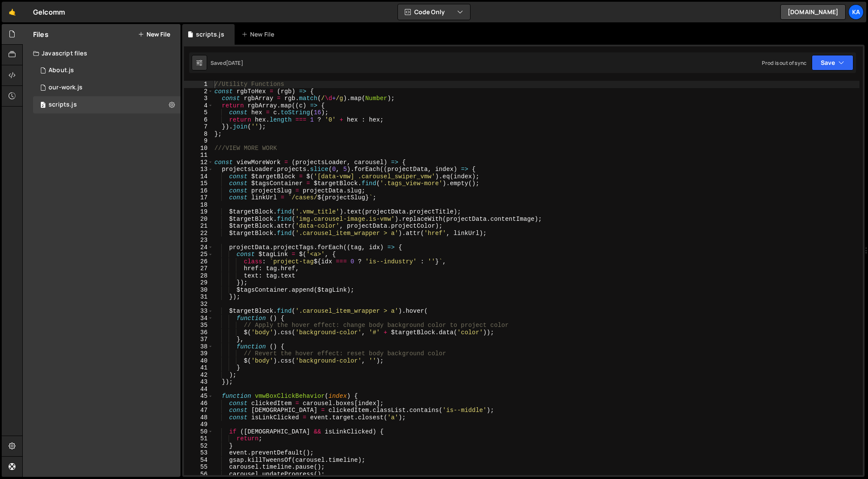 Image resolution: width=868 pixels, height=479 pixels. I want to click on div: 8, so click(199, 134).